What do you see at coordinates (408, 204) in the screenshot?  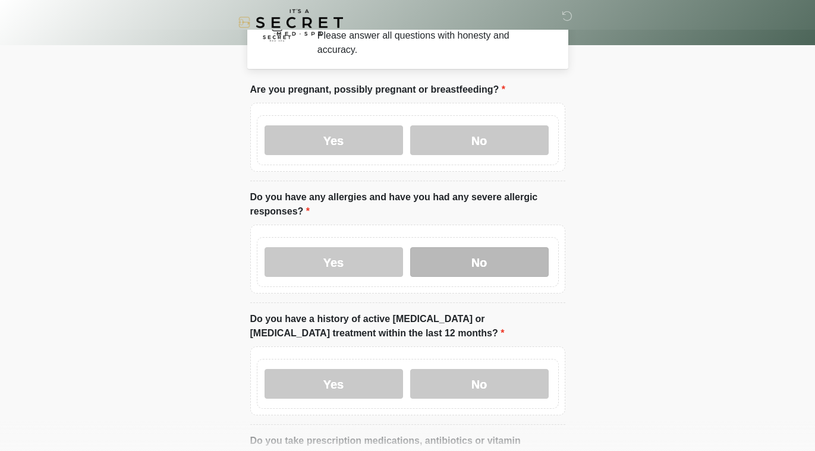 I see `label: Do you have any allergies and have you had any severe allergic responses?` at bounding box center [408, 204].